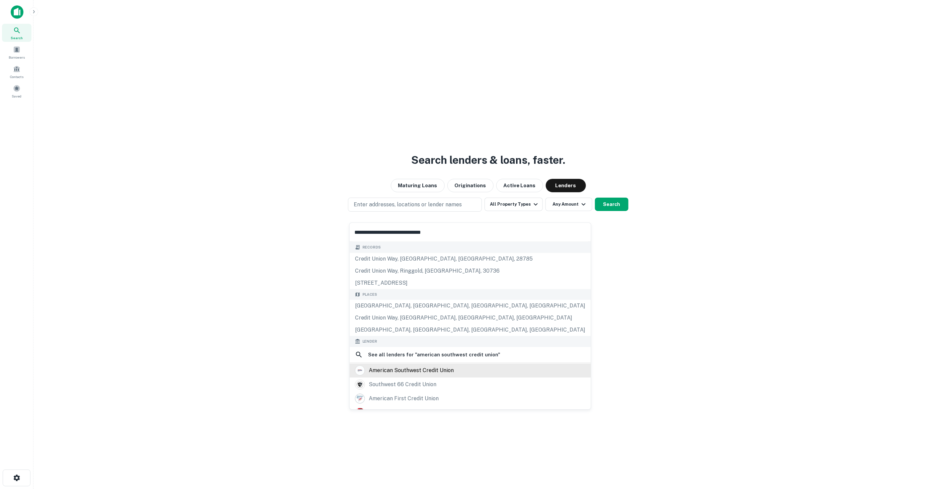 The width and height of the screenshot is (943, 489). What do you see at coordinates (612, 204) in the screenshot?
I see `button: Search` at bounding box center [612, 204].